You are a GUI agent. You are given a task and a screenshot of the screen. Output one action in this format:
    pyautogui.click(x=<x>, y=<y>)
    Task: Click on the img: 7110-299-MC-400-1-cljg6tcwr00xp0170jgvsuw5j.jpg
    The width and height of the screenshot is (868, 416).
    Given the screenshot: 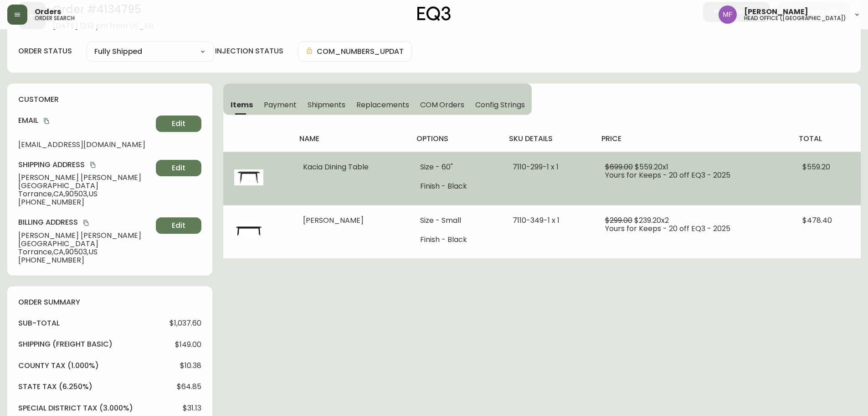 What is the action you would take?
    pyautogui.click(x=249, y=177)
    